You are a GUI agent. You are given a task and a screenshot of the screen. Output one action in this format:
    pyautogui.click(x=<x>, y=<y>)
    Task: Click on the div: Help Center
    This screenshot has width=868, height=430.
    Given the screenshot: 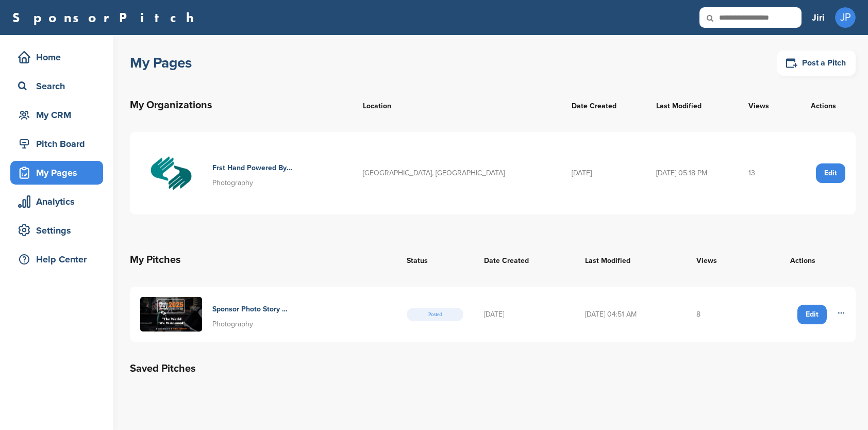 What is the action you would take?
    pyautogui.click(x=59, y=259)
    